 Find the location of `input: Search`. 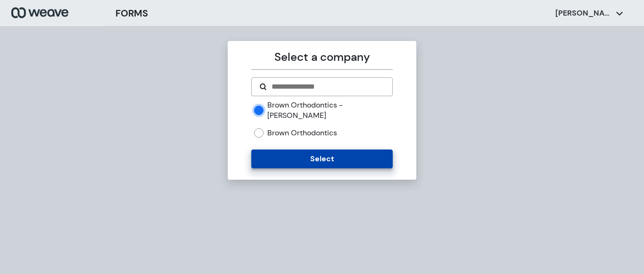

input: Search is located at coordinates (327, 87).